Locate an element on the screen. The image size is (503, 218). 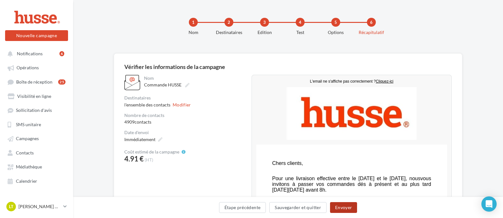
span: L'email ne s'affiche pas correctement ? is located at coordinates (90, 6).